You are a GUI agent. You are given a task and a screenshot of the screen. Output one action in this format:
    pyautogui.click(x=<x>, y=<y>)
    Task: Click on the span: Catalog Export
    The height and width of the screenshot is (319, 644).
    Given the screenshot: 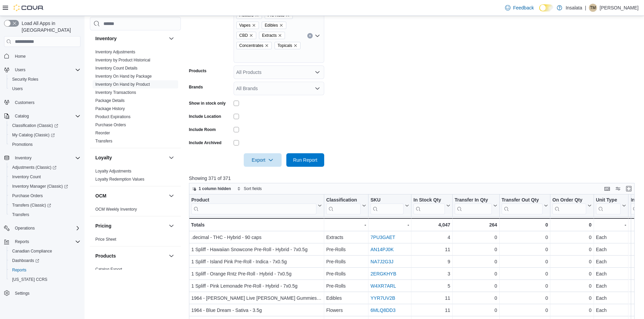 What is the action you would take?
    pyautogui.click(x=109, y=270)
    